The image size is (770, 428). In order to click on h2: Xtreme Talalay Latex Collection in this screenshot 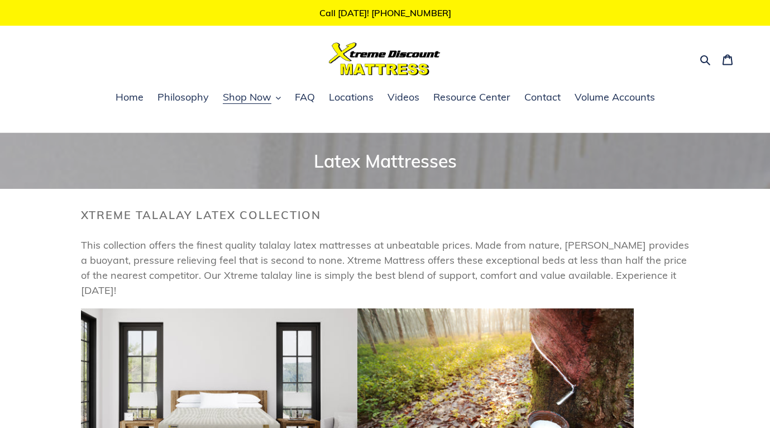, I will do `click(385, 215)`.